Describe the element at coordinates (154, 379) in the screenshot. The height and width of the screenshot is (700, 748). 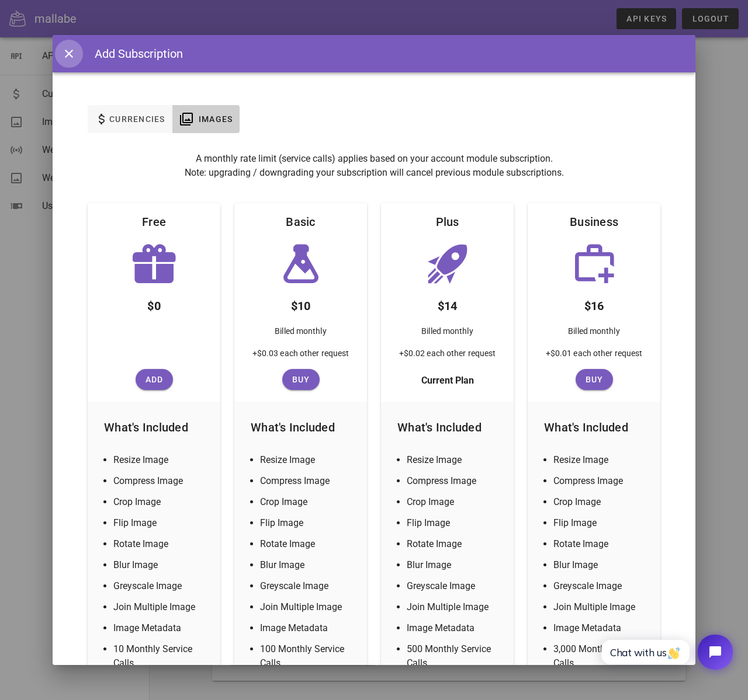
I see `span: Add` at that location.